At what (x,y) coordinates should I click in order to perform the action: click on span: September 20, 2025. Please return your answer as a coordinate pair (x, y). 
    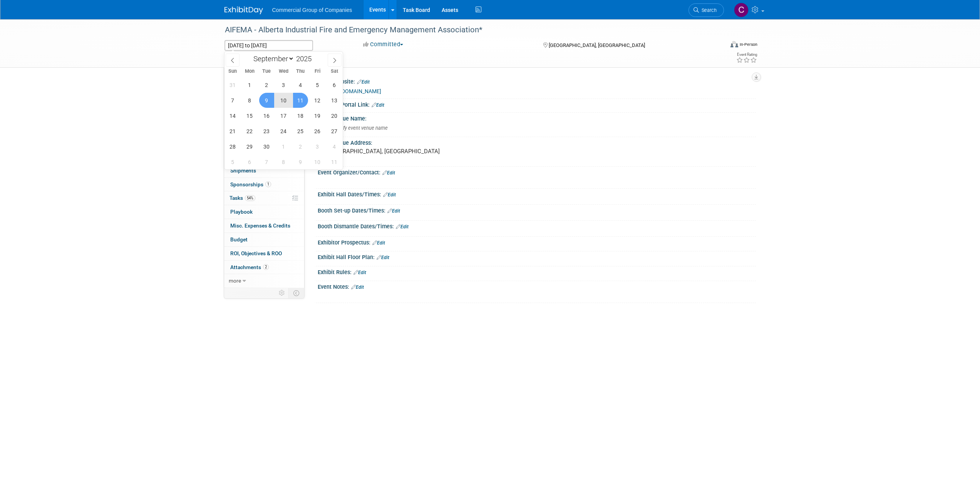
    Looking at the image, I should click on (334, 116).